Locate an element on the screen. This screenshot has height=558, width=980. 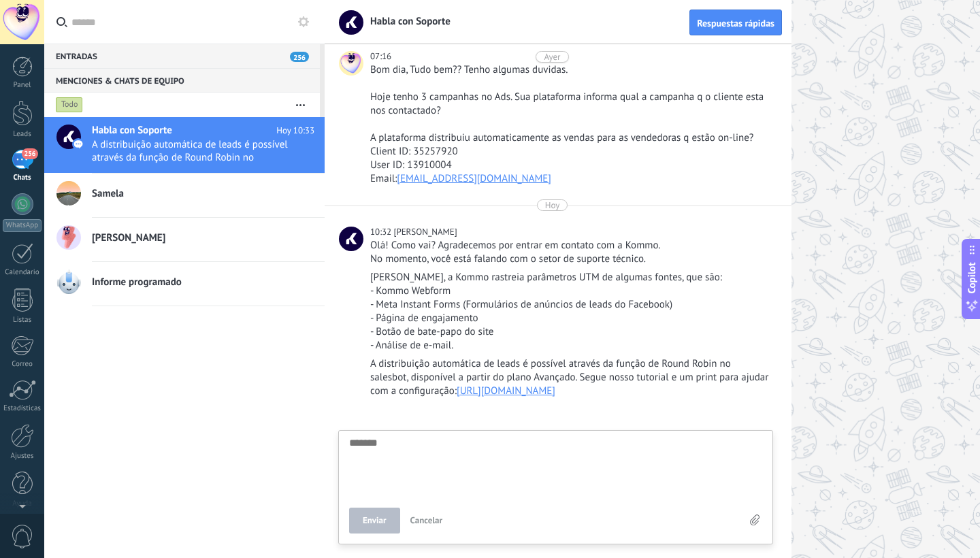
div: No momento, você está falando com o setor de suporte técnico. is located at coordinates (570, 259).